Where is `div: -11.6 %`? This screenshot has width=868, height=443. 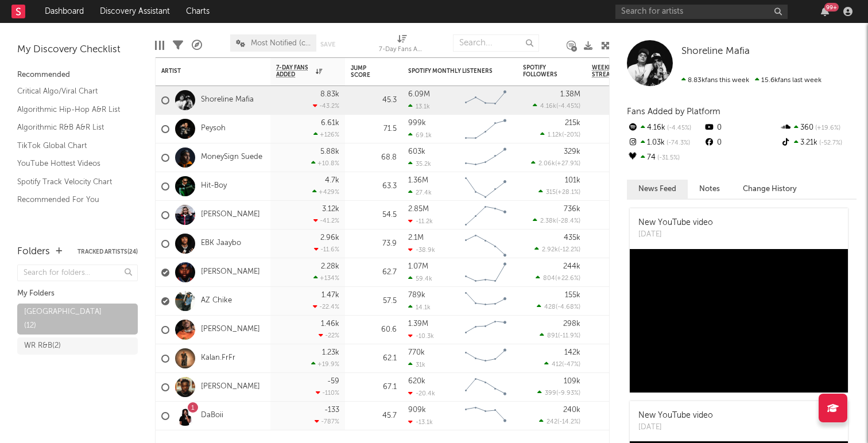
div: -11.6 % is located at coordinates (326, 249).